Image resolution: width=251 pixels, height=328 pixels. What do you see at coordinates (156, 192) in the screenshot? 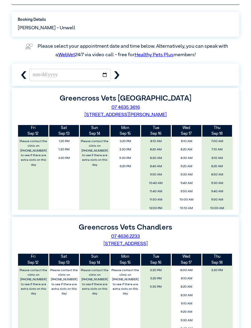
I see `span: 11:40 AM` at bounding box center [156, 192].